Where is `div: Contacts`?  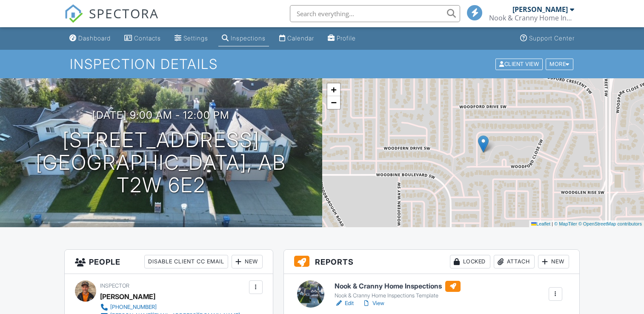 div: Contacts is located at coordinates (147, 38).